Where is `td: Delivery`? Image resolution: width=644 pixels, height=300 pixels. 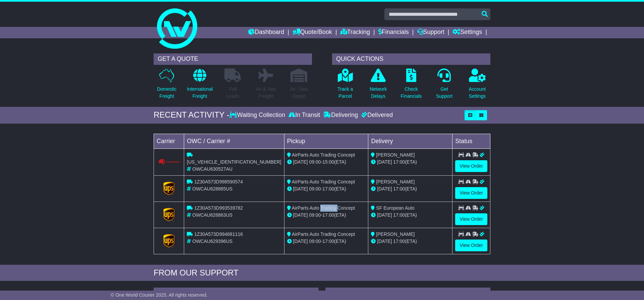 td: Delivery is located at coordinates (410, 141).